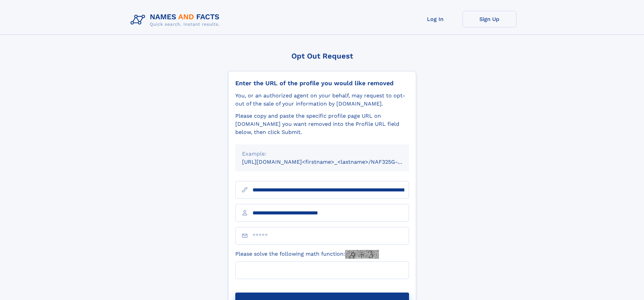 The height and width of the screenshot is (300, 644). I want to click on div: Opt Out Request, so click(322, 56).